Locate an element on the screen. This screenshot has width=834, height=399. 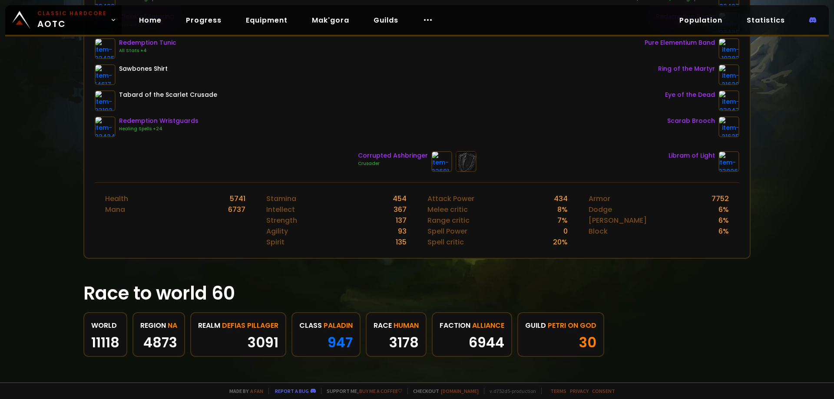
div: Armor is located at coordinates (599, 198).